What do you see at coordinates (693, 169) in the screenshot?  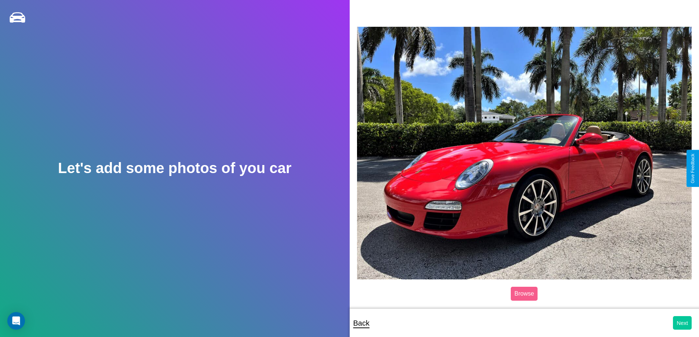 I see `div: Give Feedback` at bounding box center [693, 169].